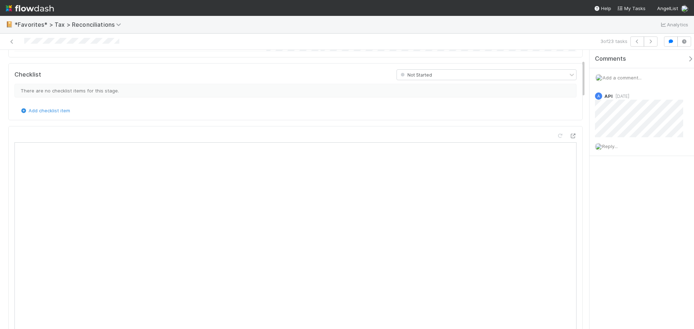  Describe the element at coordinates (598, 96) in the screenshot. I see `div: API` at that location.